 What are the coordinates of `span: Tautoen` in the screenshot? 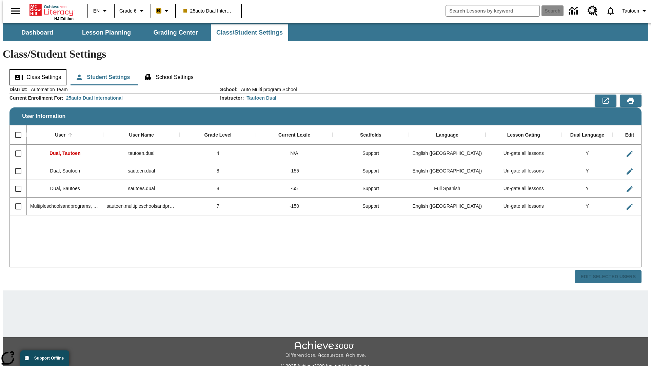 It's located at (631, 11).